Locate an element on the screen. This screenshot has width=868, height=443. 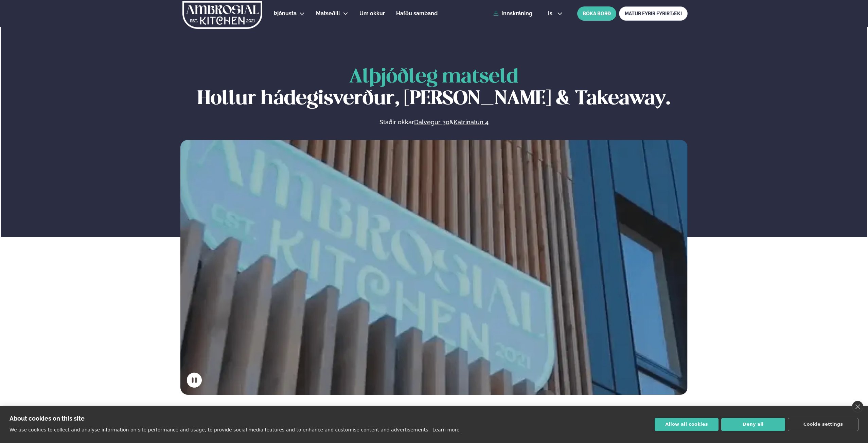
a: Hafðu samband is located at coordinates (417, 14).